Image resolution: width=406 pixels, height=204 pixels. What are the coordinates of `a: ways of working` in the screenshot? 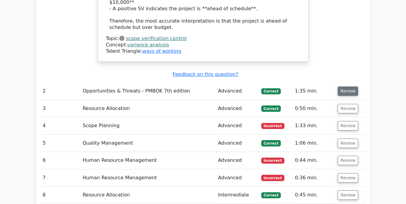 It's located at (162, 51).